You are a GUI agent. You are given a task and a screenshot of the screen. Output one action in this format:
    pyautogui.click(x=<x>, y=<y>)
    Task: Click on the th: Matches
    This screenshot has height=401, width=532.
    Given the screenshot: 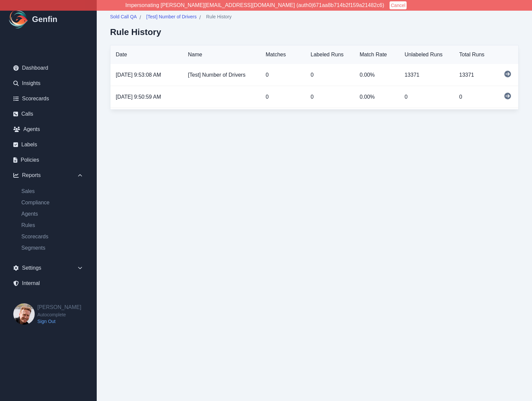 What is the action you would take?
    pyautogui.click(x=283, y=55)
    